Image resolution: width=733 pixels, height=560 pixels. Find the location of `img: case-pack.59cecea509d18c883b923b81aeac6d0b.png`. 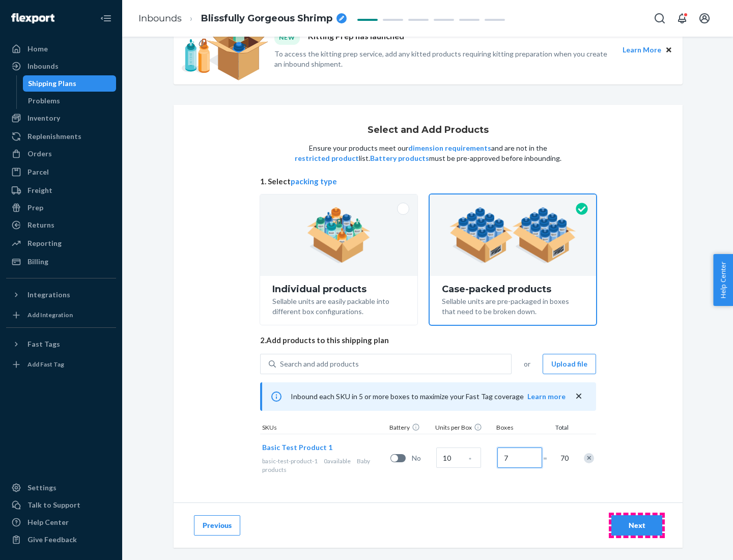

img: case-pack.59cecea509d18c883b923b81aeac6d0b.png is located at coordinates (513, 235).